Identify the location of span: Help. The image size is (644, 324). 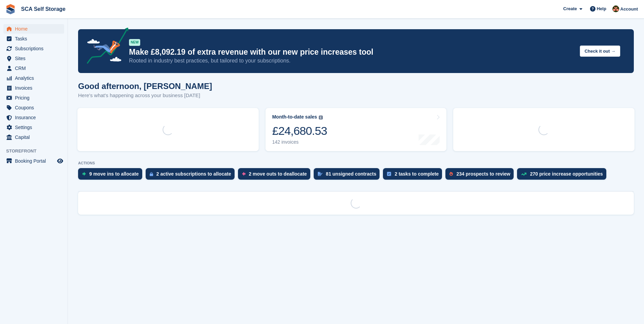
(602, 9).